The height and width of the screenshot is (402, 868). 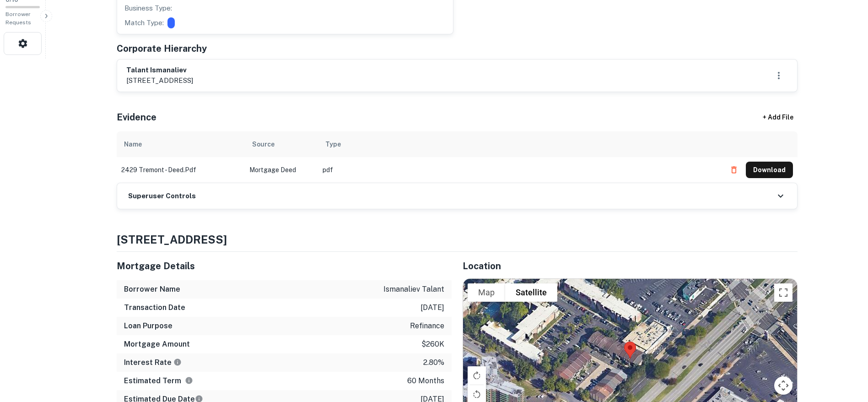 I want to click on button: Rotate map clockwise, so click(x=477, y=375).